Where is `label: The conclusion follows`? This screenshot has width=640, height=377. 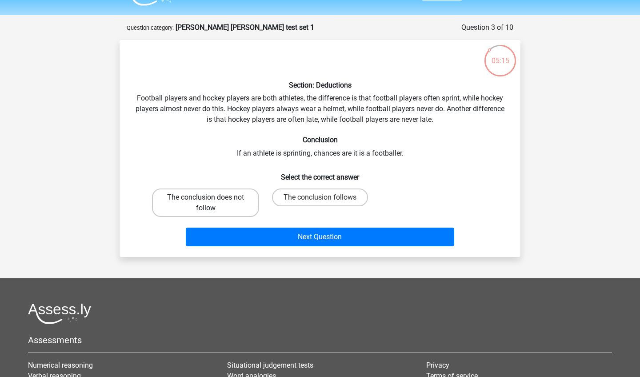
label: The conclusion follows is located at coordinates (320, 197).